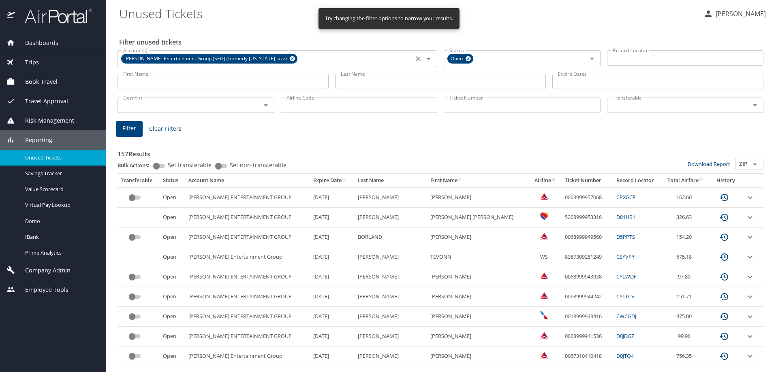 This screenshot has width=778, height=372. What do you see at coordinates (408, 13) in the screenshot?
I see `h1: Unused Tickets` at bounding box center [408, 13].